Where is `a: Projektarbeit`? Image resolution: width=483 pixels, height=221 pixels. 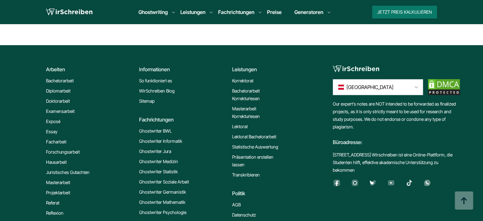
a: Projektarbeit is located at coordinates (58, 192).